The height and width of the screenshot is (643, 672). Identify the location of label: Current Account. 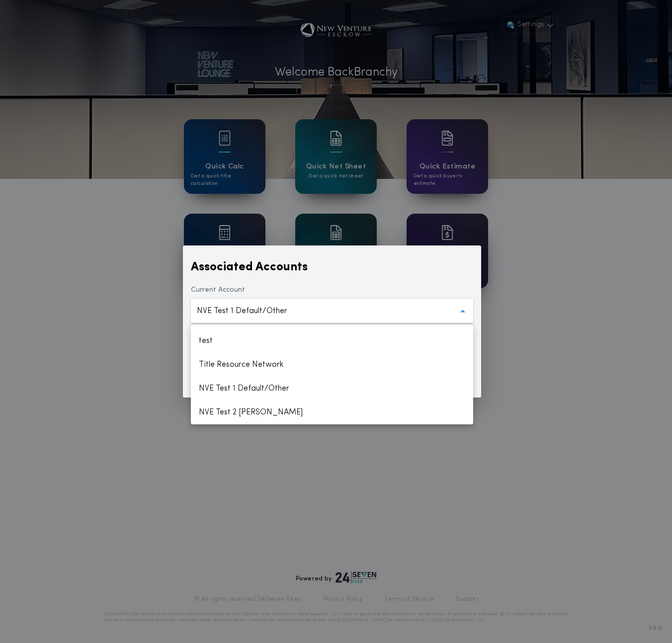
(218, 290).